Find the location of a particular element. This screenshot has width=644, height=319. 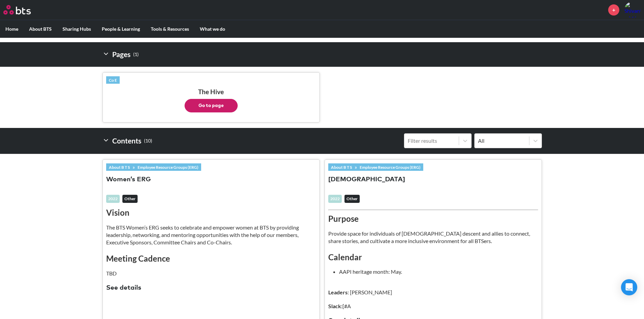

p: [#A is located at coordinates (433, 306).